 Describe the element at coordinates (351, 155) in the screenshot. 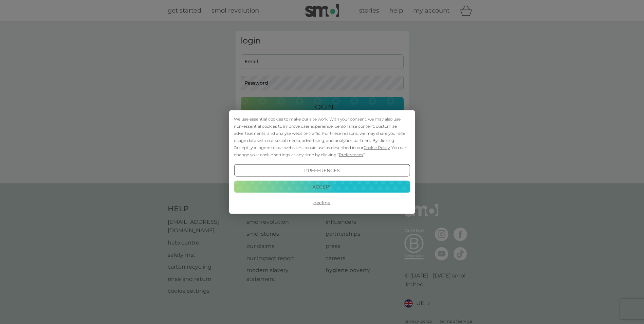

I see `span: Preferences` at that location.